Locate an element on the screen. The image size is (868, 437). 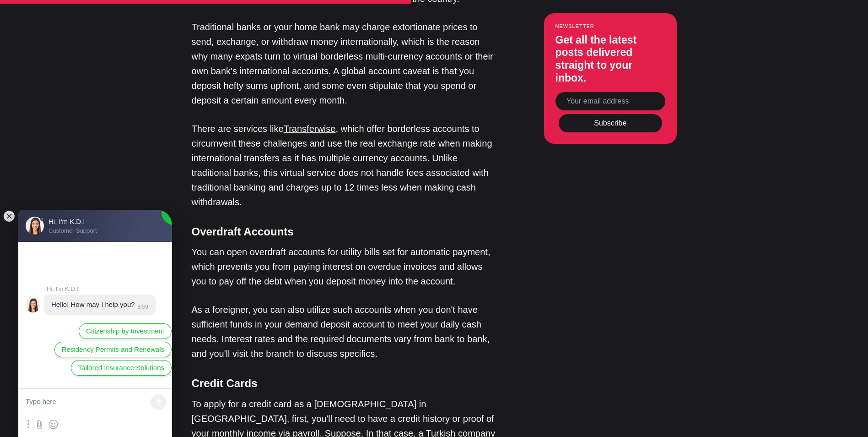
p: As a foreigner, you can also utilize such accounts when you don't have sufficient funds in your d... is located at coordinates (345, 331).